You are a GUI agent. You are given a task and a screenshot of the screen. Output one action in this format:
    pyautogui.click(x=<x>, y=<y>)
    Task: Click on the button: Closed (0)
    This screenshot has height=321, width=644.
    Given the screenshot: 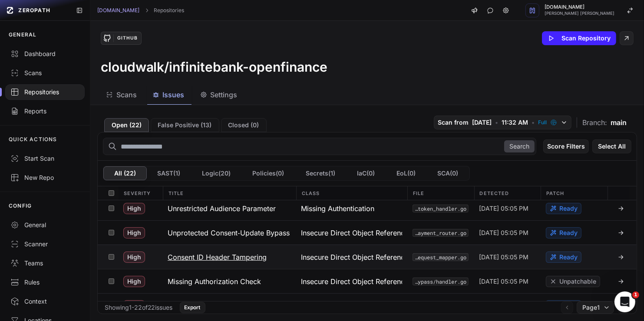 What is the action you would take?
    pyautogui.click(x=244, y=125)
    